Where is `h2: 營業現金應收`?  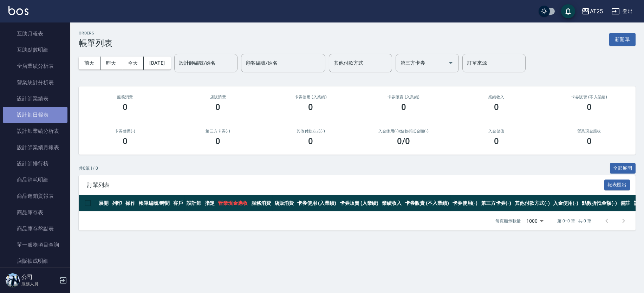
h2: 營業現金應收 is located at coordinates (589, 131).